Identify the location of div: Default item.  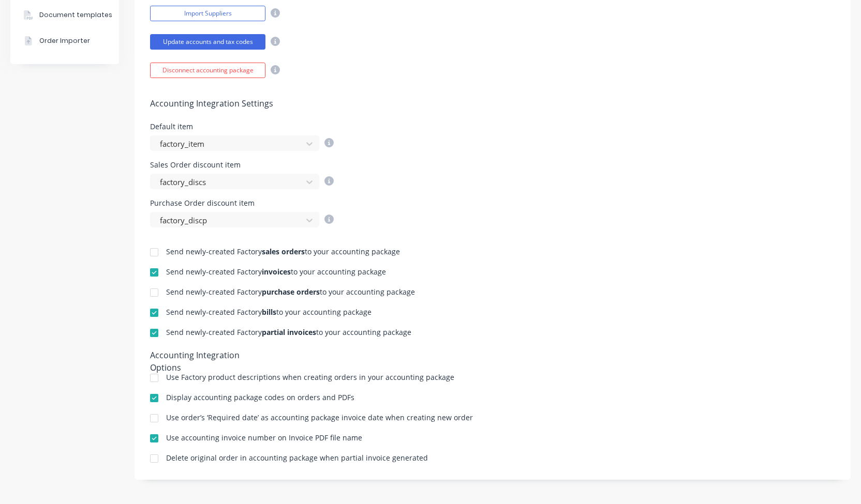
(241, 127).